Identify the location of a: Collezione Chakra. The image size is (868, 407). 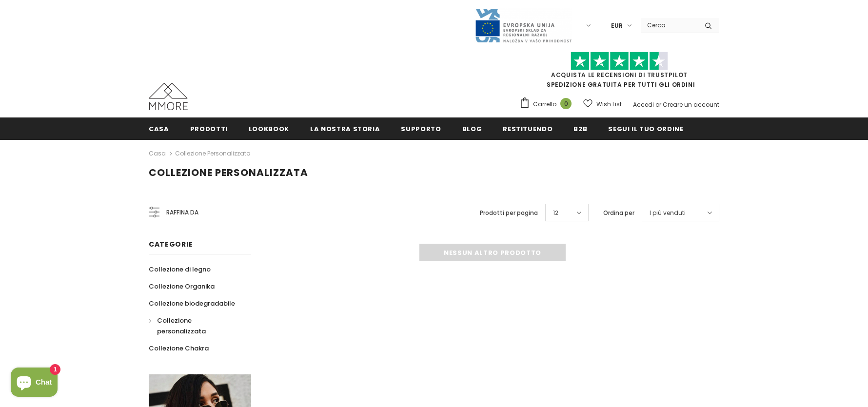
(178, 348).